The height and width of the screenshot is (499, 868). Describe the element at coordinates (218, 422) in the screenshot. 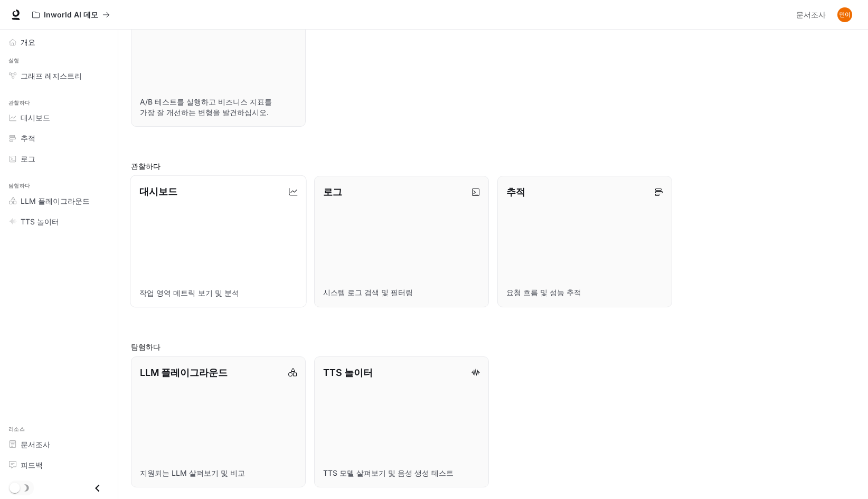

I see `a: LLM 플레이그라운드지원되는 LLM 살펴보기 및 비교` at that location.